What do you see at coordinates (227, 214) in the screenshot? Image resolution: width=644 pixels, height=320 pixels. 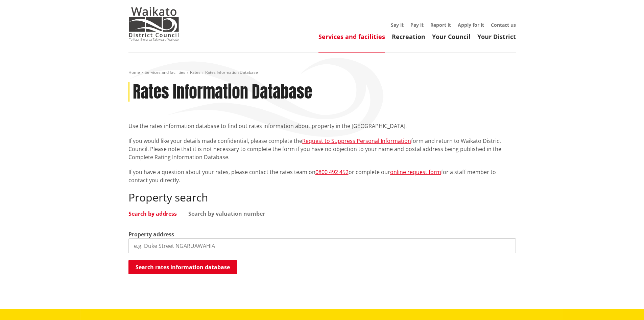 I see `a: Search by valuation number` at bounding box center [227, 214].